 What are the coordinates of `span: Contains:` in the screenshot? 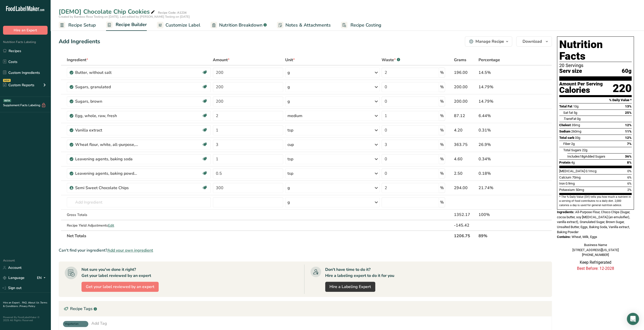 It's located at (563, 237).